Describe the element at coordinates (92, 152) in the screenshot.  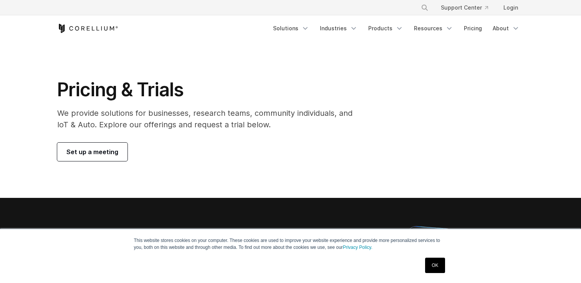
I see `span: Set up a meeting` at that location.